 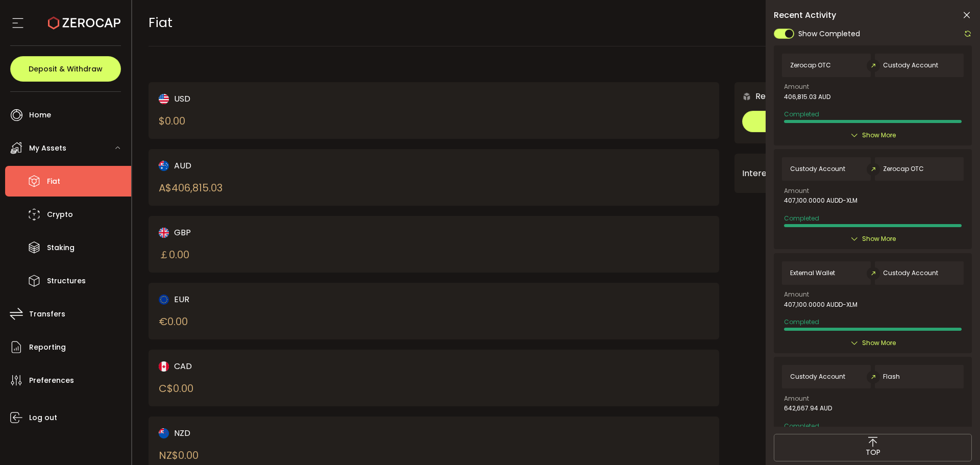 What do you see at coordinates (164, 233) in the screenshot?
I see `img: gbp_portfolio.svg` at bounding box center [164, 233].